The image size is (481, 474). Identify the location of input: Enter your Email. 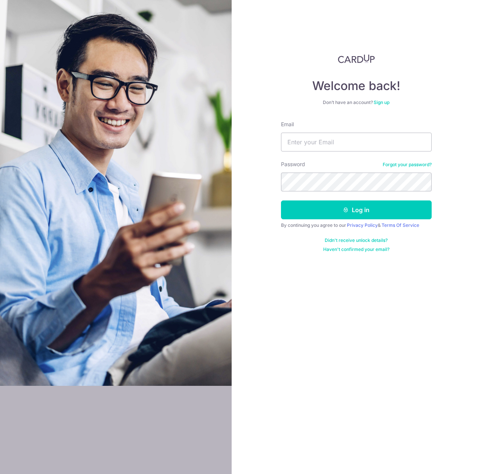
(356, 142).